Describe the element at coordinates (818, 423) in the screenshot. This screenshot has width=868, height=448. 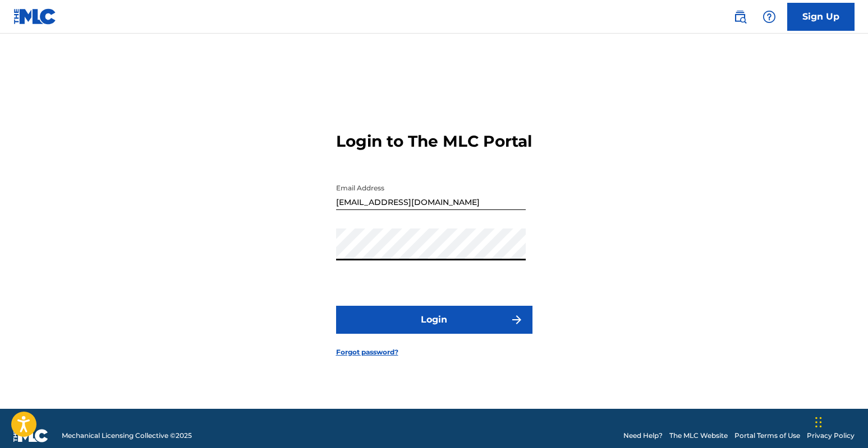
I see `div: Drag` at that location.